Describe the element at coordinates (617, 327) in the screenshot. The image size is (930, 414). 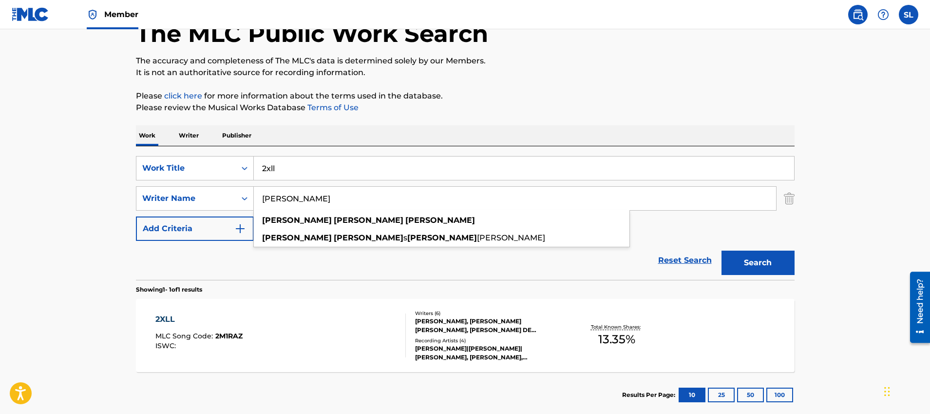
I see `p: Total Known Shares:` at that location.